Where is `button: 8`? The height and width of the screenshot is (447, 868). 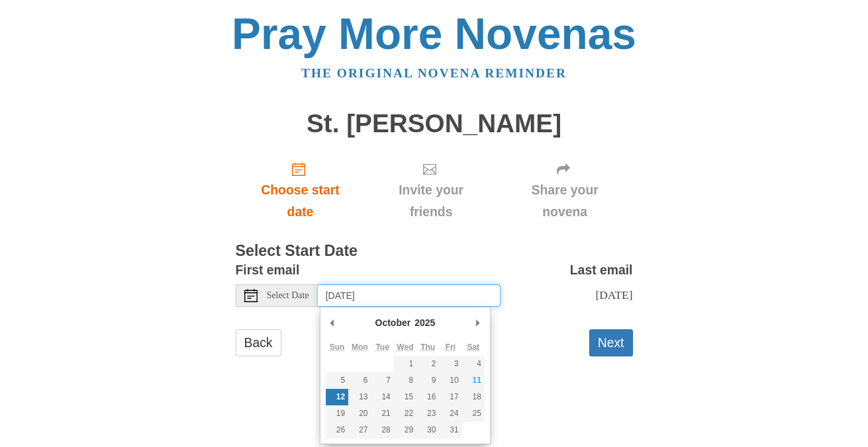 button: 8 is located at coordinates (405, 380).